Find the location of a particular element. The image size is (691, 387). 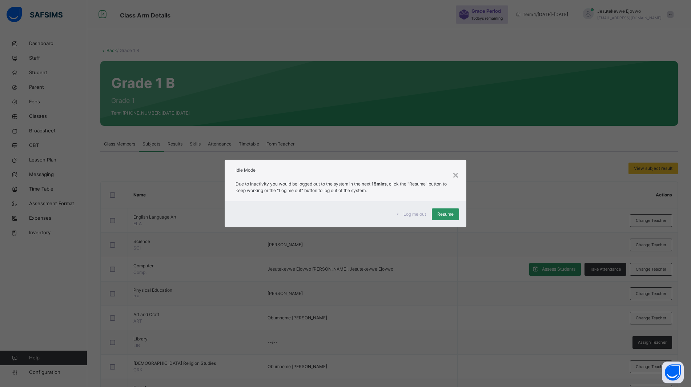

span: Resume is located at coordinates (445, 214).